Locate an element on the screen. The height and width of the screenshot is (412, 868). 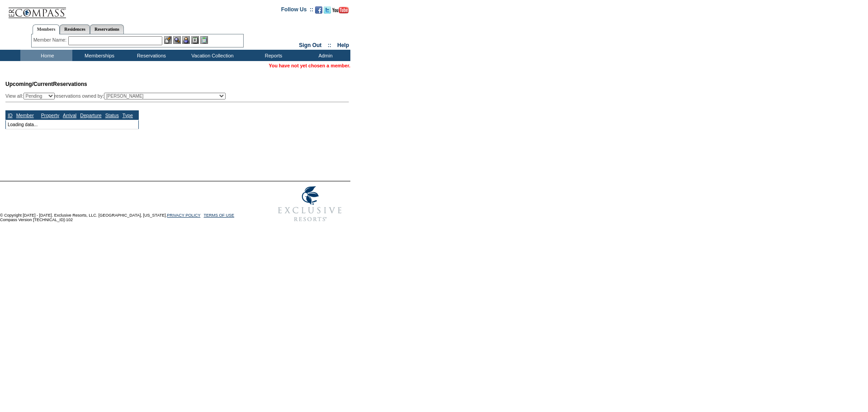
td: Follow Us :: is located at coordinates (297, 11).